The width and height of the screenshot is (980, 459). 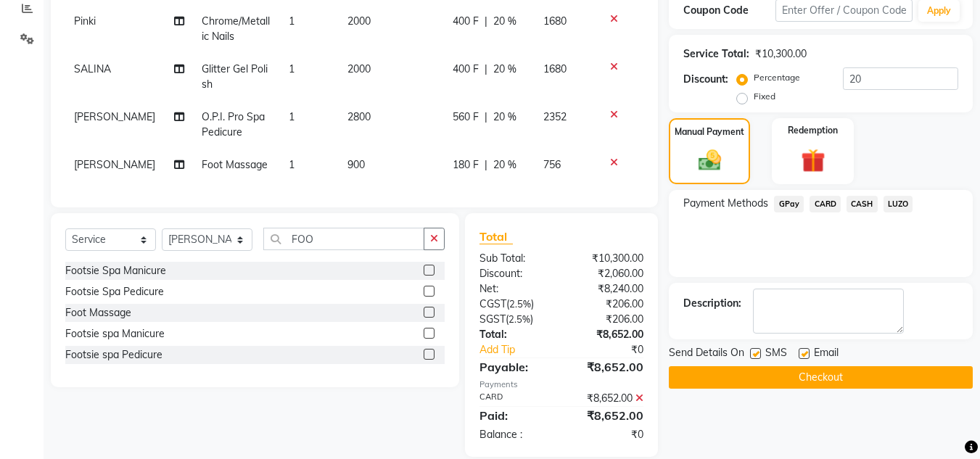 What do you see at coordinates (712, 303) in the screenshot?
I see `div: Description:` at bounding box center [712, 303].